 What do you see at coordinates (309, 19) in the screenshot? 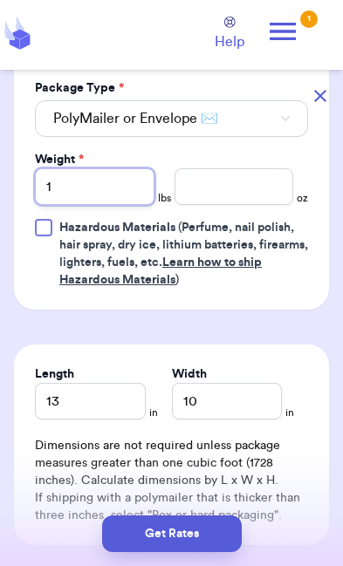
I see `div: 1` at bounding box center [309, 19].